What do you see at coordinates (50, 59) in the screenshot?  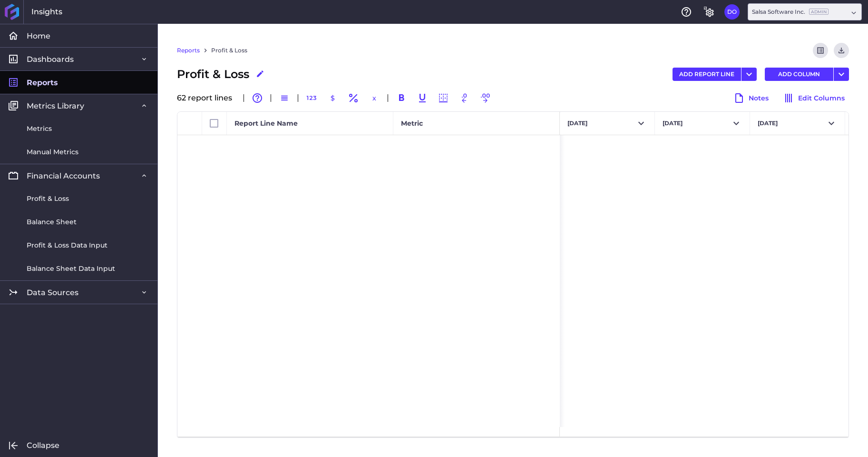 I see `span: Dashboards` at bounding box center [50, 59].